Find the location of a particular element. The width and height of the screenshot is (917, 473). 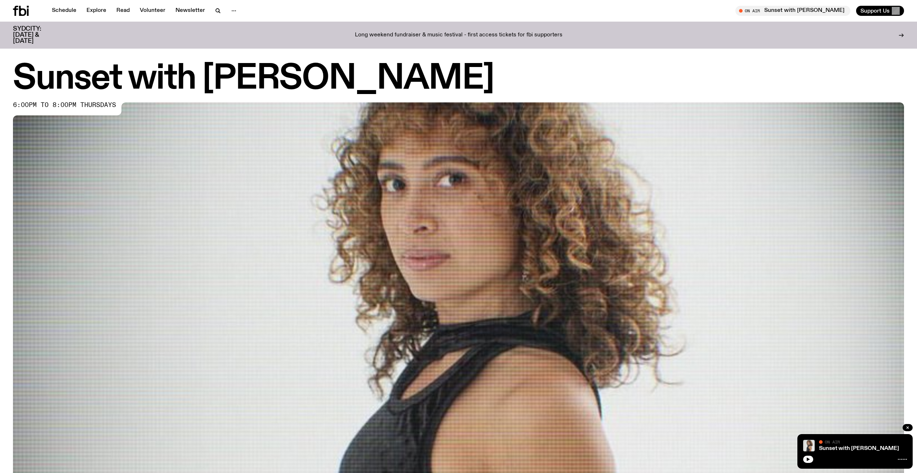

a: Explore is located at coordinates (96, 11).